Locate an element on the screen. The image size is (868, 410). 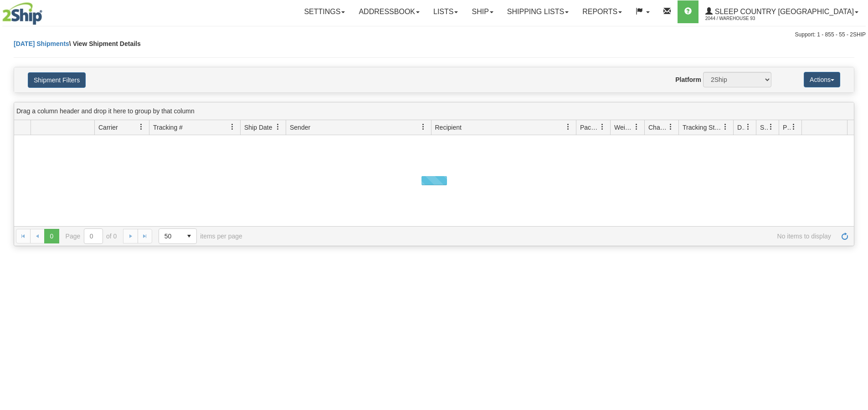
span: Tracking # is located at coordinates (168, 127).